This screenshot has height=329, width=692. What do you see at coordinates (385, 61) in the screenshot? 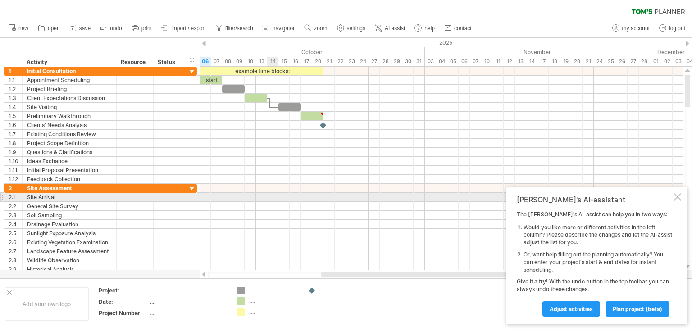
I see `div: Tuesday, 28 October 2025` at bounding box center [385, 61].